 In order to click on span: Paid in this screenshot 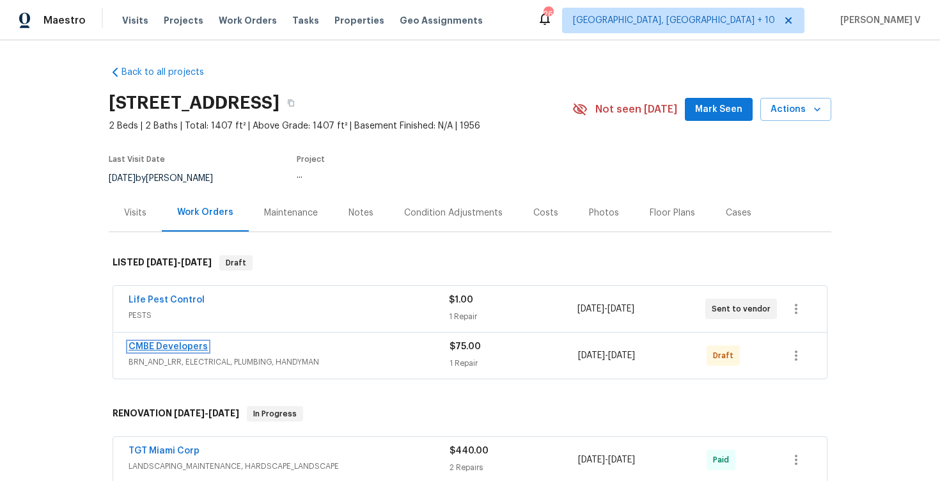, I will do `click(723, 460)`.